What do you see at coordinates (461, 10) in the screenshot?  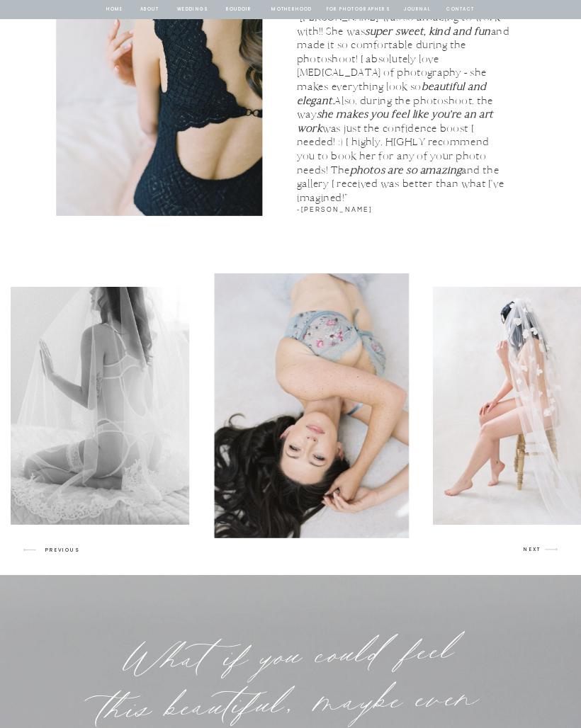 I see `a: contact` at bounding box center [461, 10].